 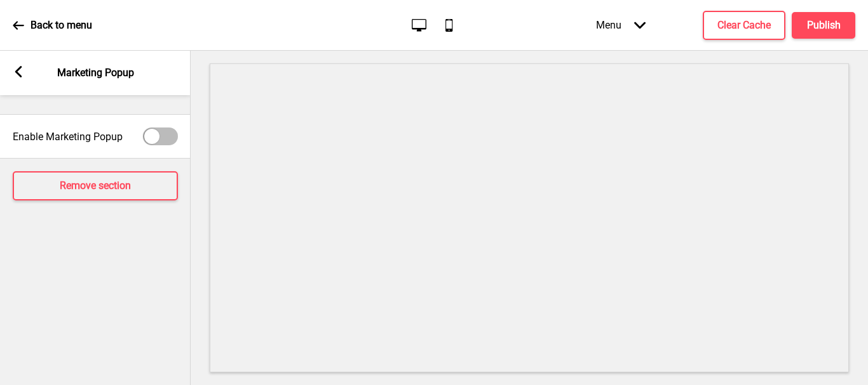 What do you see at coordinates (744, 25) in the screenshot?
I see `h4: Clear Cache` at bounding box center [744, 25].